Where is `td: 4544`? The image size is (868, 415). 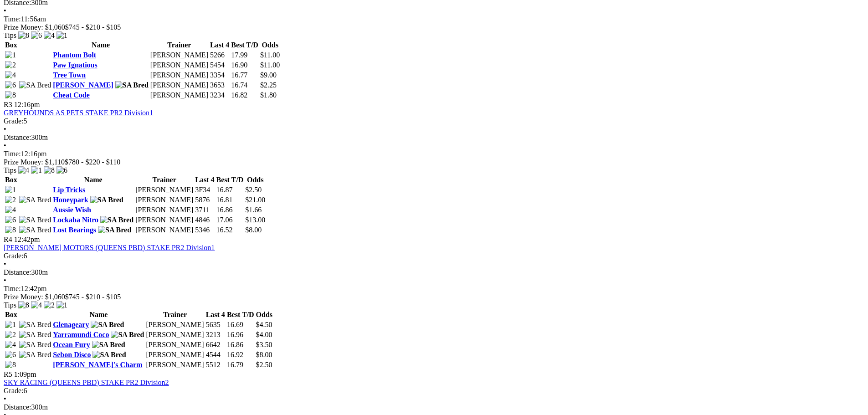
td: 4544 is located at coordinates (215, 355).